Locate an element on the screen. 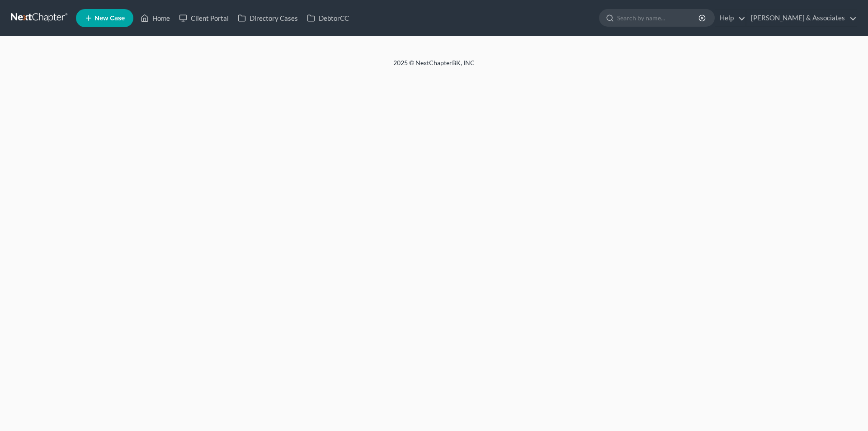 The width and height of the screenshot is (868, 431). a: Client Portal is located at coordinates (204, 18).